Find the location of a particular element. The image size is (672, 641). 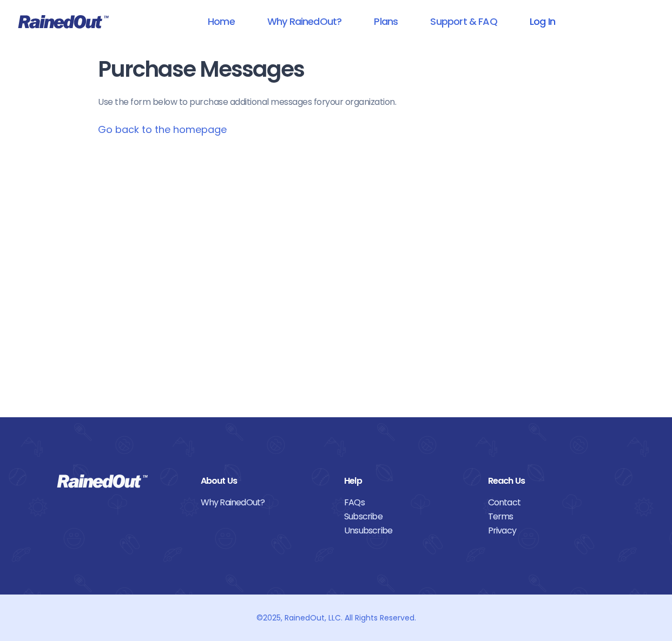

a: Unsubscribe is located at coordinates (408, 531).